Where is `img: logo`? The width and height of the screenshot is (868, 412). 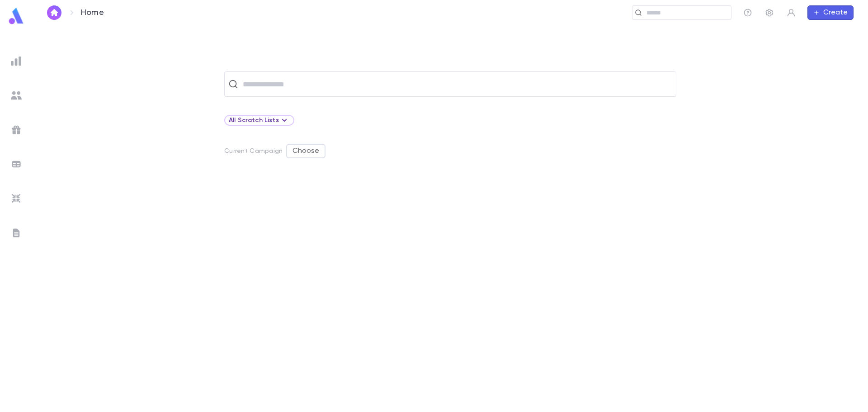 img: logo is located at coordinates (17, 16).